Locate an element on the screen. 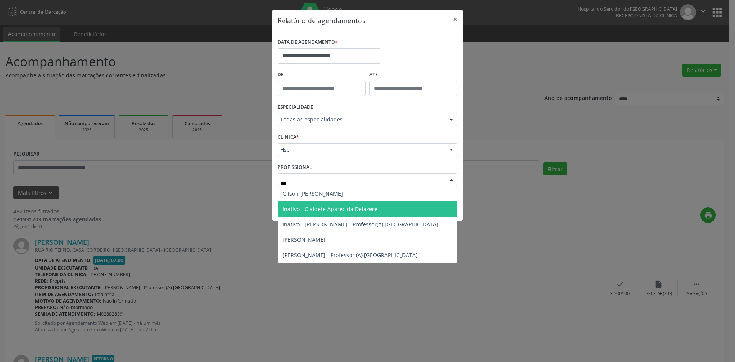 Image resolution: width=735 pixels, height=362 pixels. h5: Relatório de agendamentos is located at coordinates (321, 20).